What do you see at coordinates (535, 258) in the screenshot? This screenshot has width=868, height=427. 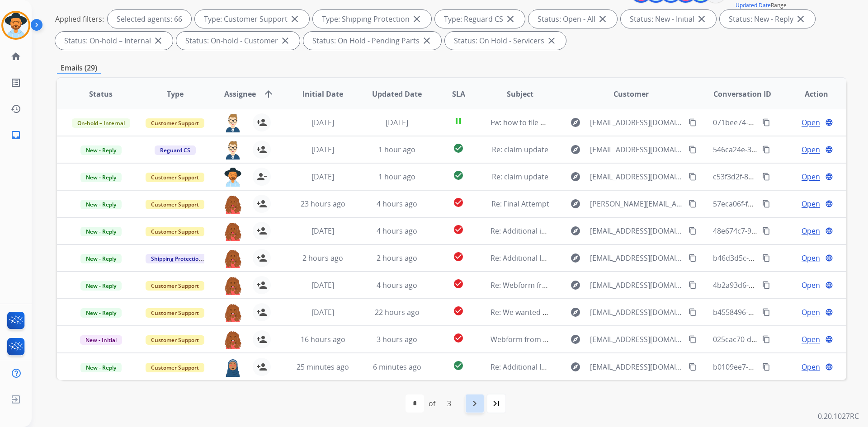 I see `span: Re: Additional Information` at bounding box center [535, 258].